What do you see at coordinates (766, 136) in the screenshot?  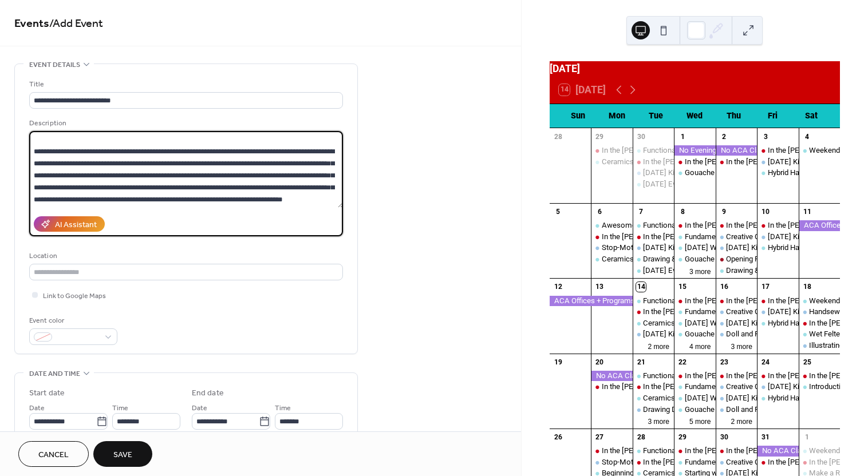 I see `div: 3` at bounding box center [766, 136].